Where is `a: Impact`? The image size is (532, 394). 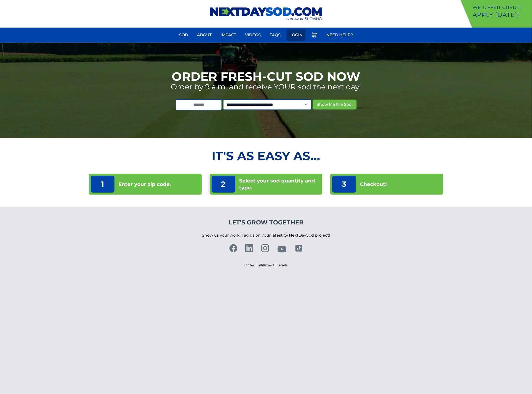 a: Impact is located at coordinates (228, 35).